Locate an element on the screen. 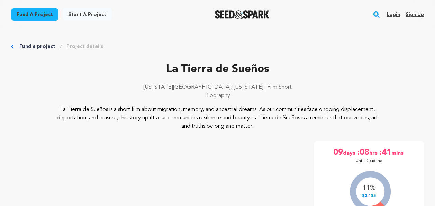 The image size is (435, 206). p: La Tierra de Sueños is located at coordinates (217, 69).